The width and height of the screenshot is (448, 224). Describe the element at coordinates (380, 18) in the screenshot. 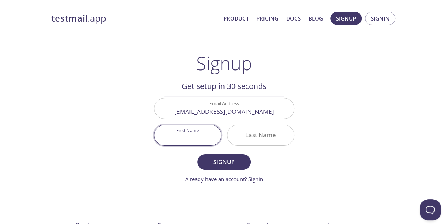

I see `button: Signin` at that location.